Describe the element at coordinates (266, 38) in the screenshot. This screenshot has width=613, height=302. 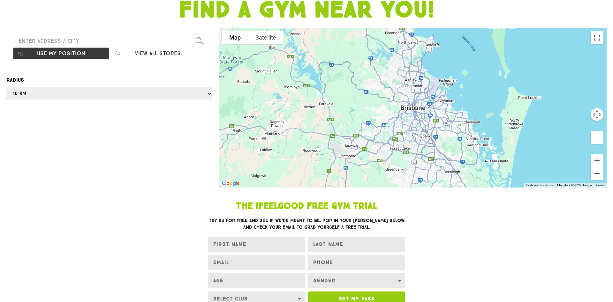
I see `button: Show satellite imagery` at that location.